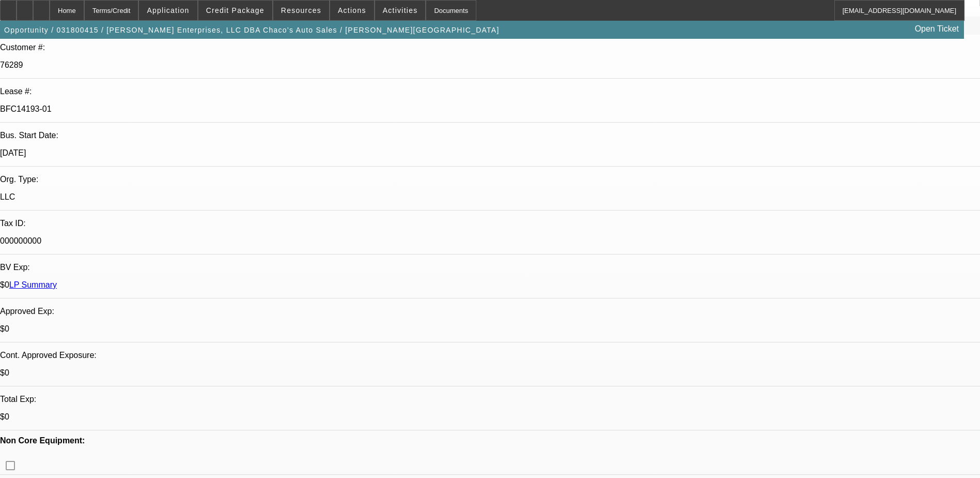 This screenshot has width=980, height=478. What do you see at coordinates (168, 10) in the screenshot?
I see `span: Application` at bounding box center [168, 10].